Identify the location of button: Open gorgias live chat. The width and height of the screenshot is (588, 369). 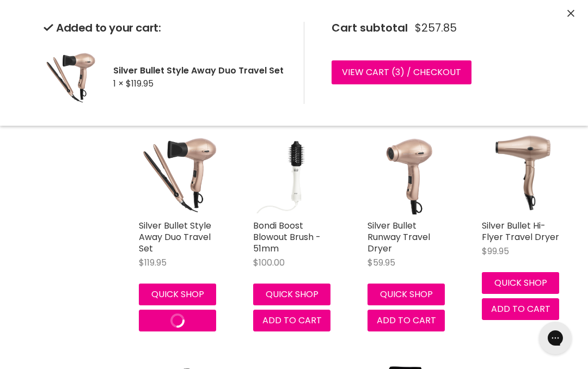
(22, 20).